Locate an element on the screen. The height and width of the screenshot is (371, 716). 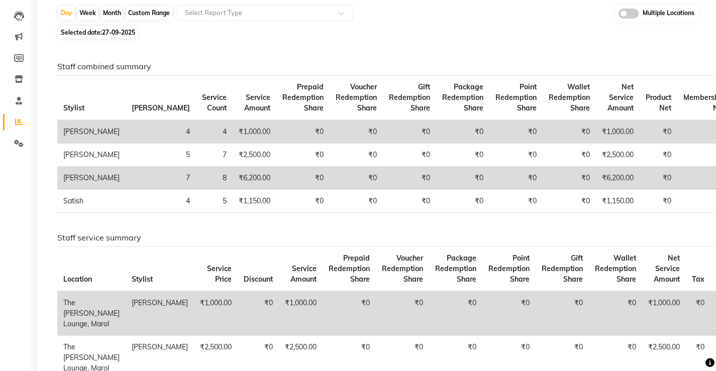
td: 8 is located at coordinates (214, 178).